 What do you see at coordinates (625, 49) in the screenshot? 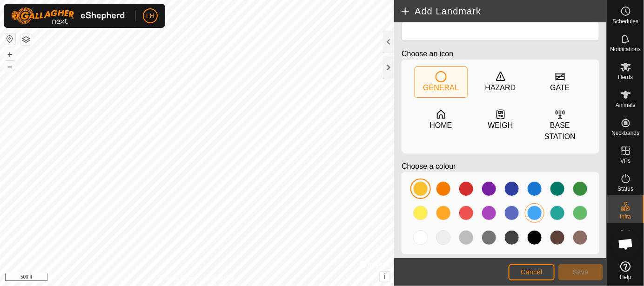
I see `span: Notifications` at bounding box center [625, 49].